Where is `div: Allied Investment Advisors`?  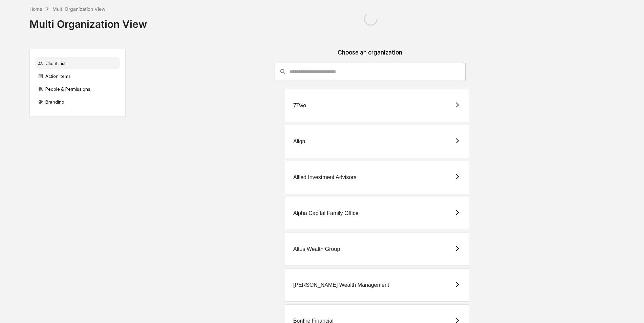 div: Allied Investment Advisors is located at coordinates (324, 177).